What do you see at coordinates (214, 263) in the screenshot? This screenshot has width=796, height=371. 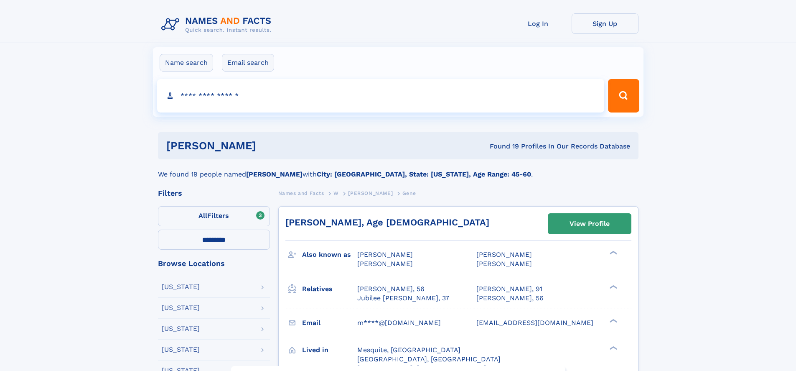 I see `div: Browse Locations` at bounding box center [214, 263].